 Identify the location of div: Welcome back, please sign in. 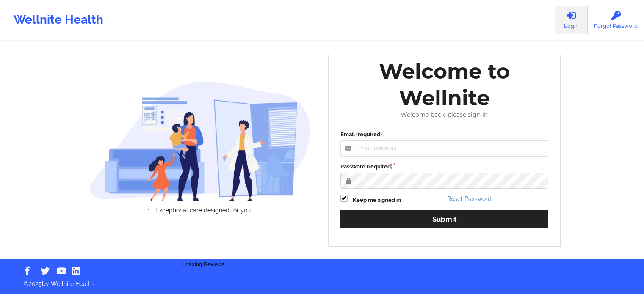
(445, 115).